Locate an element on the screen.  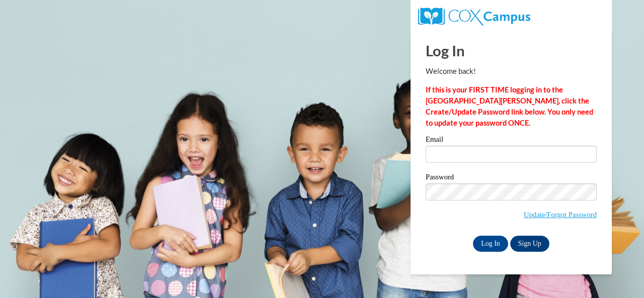
img: COX Campus is located at coordinates (474, 16).